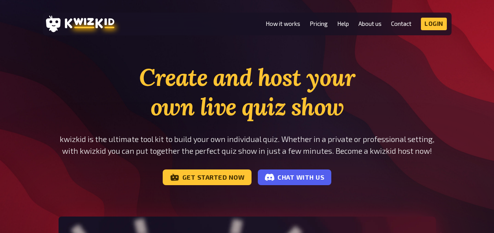 This screenshot has width=494, height=233. What do you see at coordinates (207, 178) in the screenshot?
I see `a: Get started now` at bounding box center [207, 178].